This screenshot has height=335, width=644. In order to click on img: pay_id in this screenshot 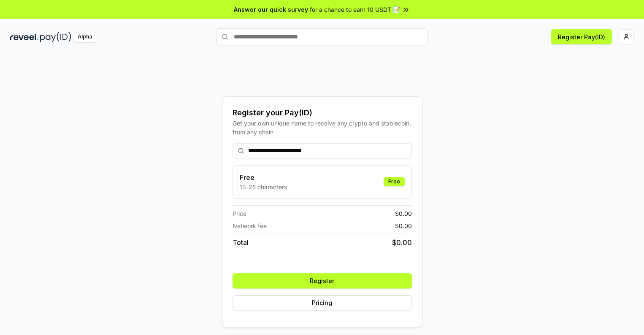, I will do `click(55, 37)`.